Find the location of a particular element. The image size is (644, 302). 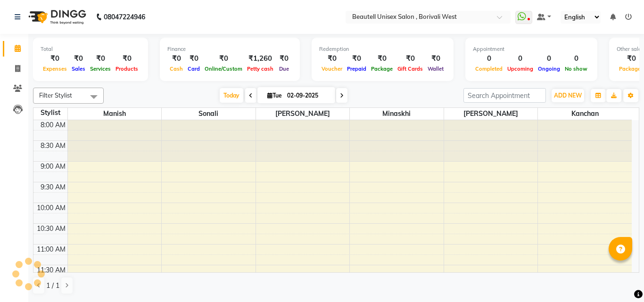

div: ₹1,260 is located at coordinates (260, 58).